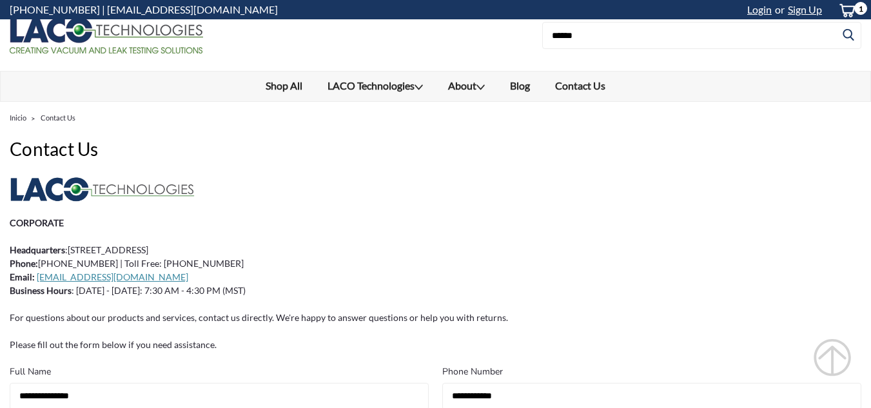 The width and height of the screenshot is (871, 408). I want to click on a: cart-preview-dropdown, so click(844, 10).